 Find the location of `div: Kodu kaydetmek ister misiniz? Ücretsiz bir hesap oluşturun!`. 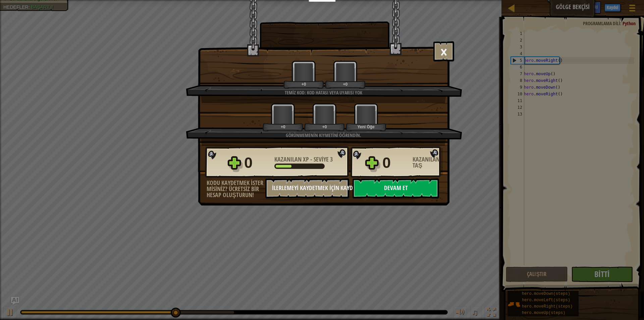

div: Kodu kaydetmek ister misiniz? Ücretsiz bir hesap oluşturun! is located at coordinates (236, 189).